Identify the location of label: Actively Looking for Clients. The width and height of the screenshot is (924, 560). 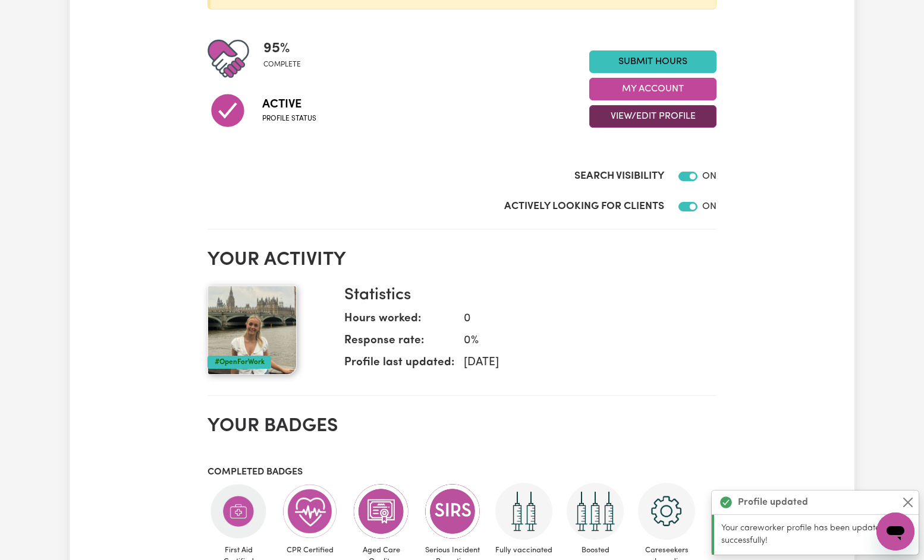
(584, 206).